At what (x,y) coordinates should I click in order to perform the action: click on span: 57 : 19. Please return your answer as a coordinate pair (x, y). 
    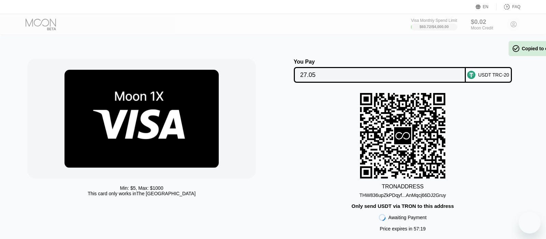
    Looking at the image, I should click on (420, 228).